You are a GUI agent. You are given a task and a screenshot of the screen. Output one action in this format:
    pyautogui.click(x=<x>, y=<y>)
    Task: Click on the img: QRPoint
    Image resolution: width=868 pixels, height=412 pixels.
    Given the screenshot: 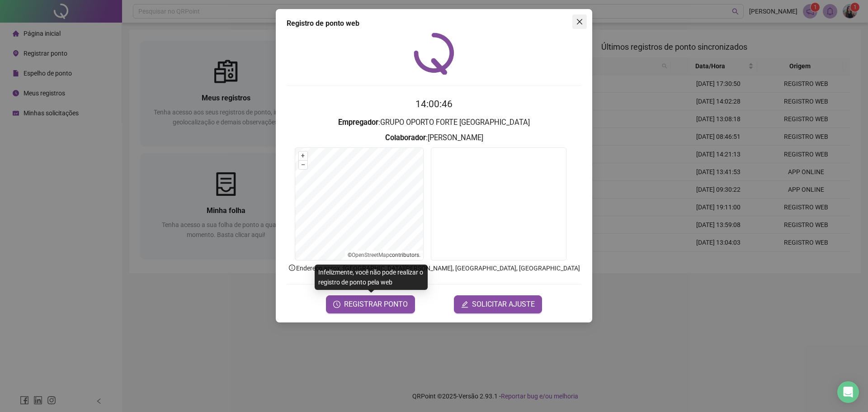 What is the action you would take?
    pyautogui.click(x=434, y=54)
    